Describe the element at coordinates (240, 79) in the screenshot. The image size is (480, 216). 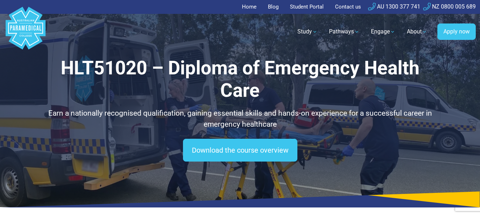
I see `h1: HLT51020 – Diploma of Emergency Health Care` at that location.